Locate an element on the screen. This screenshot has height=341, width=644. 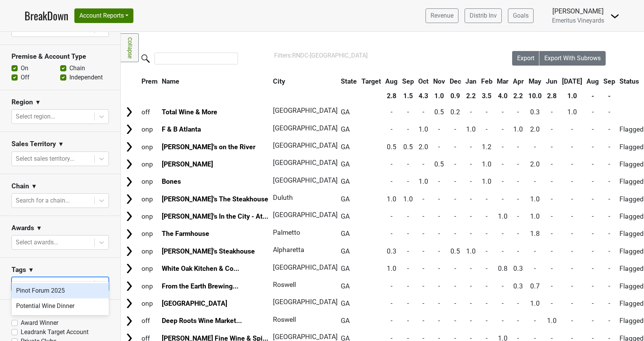
th: 2.8 is located at coordinates (391, 96).